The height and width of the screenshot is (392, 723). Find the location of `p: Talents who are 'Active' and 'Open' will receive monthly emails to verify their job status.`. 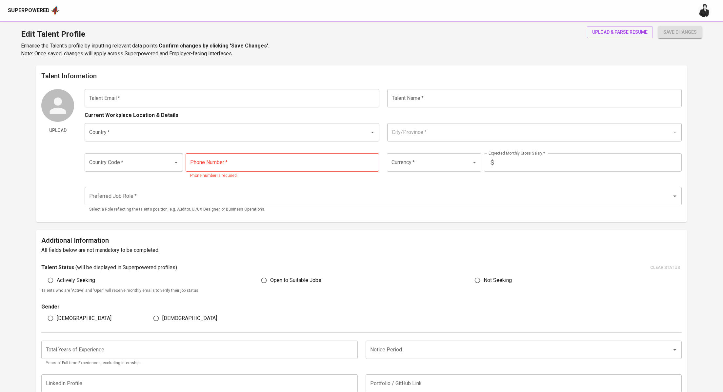

p: Talents who are 'Active' and 'Open' will receive monthly emails to verify their job status. is located at coordinates (361, 291).